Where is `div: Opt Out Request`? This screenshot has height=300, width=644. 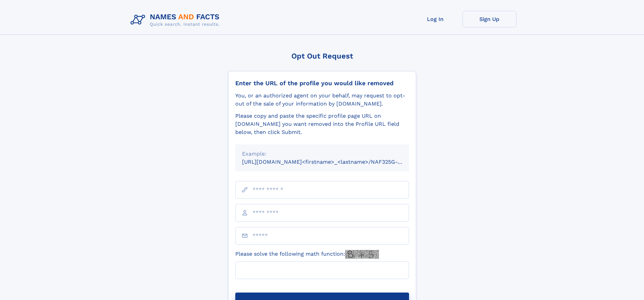 div: Opt Out Request is located at coordinates (322, 56).